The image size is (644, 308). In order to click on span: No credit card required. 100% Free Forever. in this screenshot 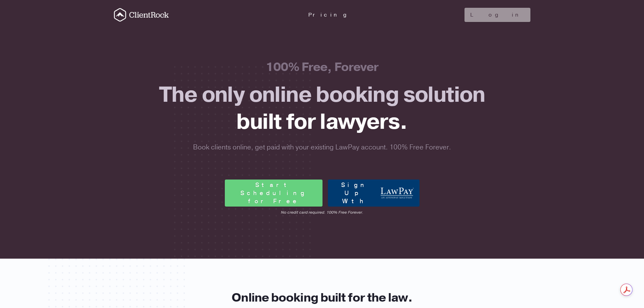, I will do `click(322, 212)`.